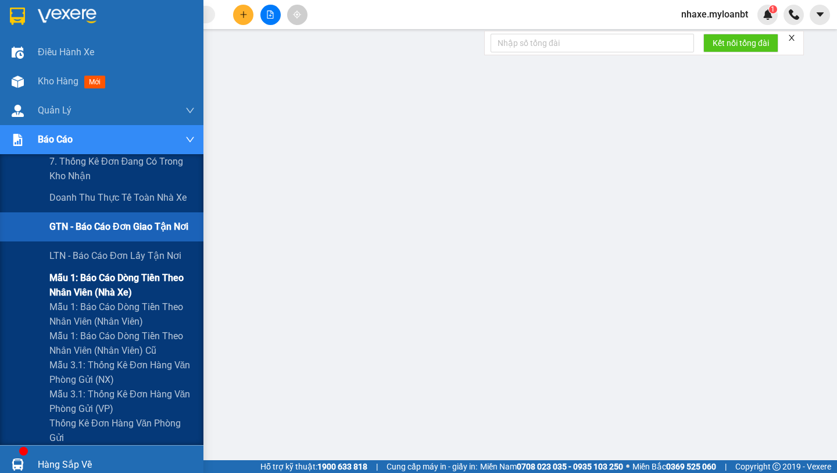 This screenshot has height=473, width=837. What do you see at coordinates (773, 9) in the screenshot?
I see `sup: 1` at bounding box center [773, 9].